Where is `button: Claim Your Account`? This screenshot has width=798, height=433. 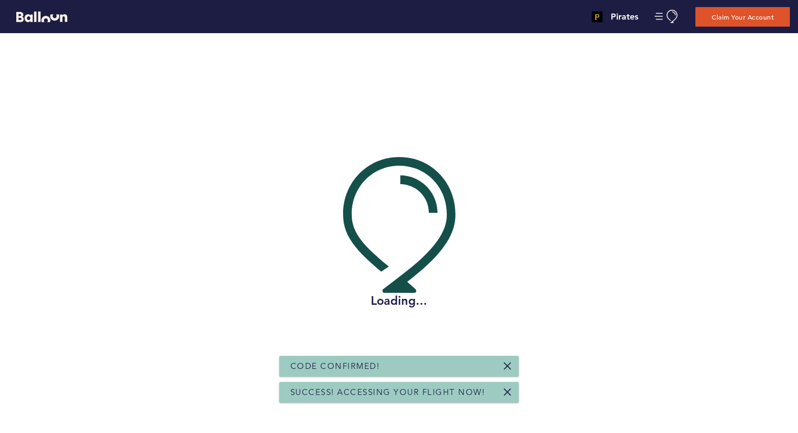 button: Claim Your Account is located at coordinates (742, 17).